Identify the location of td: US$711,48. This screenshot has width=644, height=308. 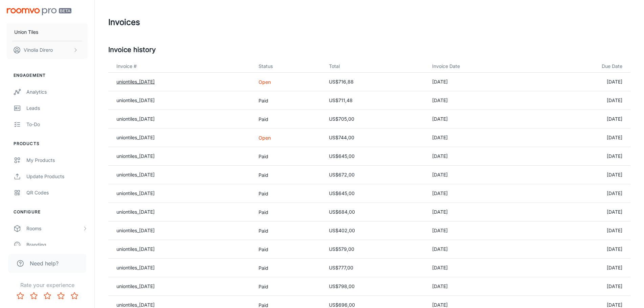
(375, 101).